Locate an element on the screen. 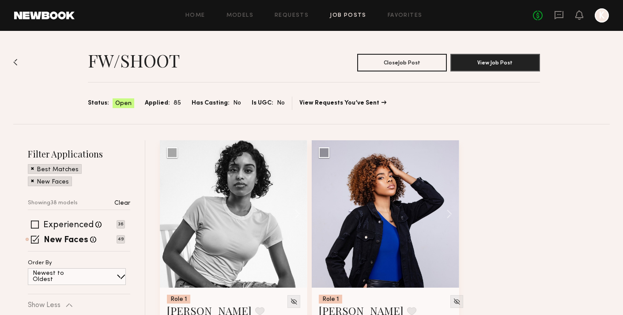 The width and height of the screenshot is (623, 315). a: K is located at coordinates (602, 15).